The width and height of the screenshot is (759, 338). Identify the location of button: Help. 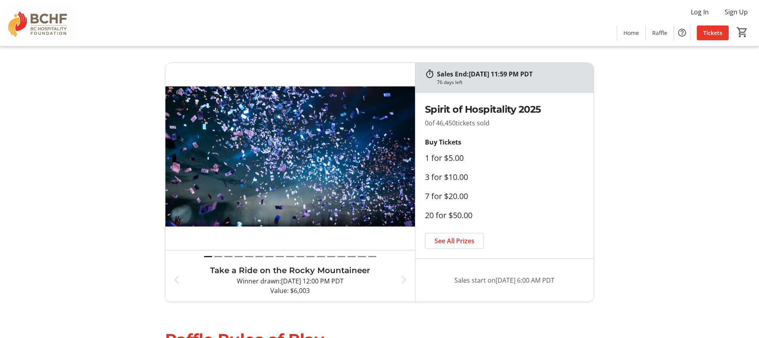
(682, 33).